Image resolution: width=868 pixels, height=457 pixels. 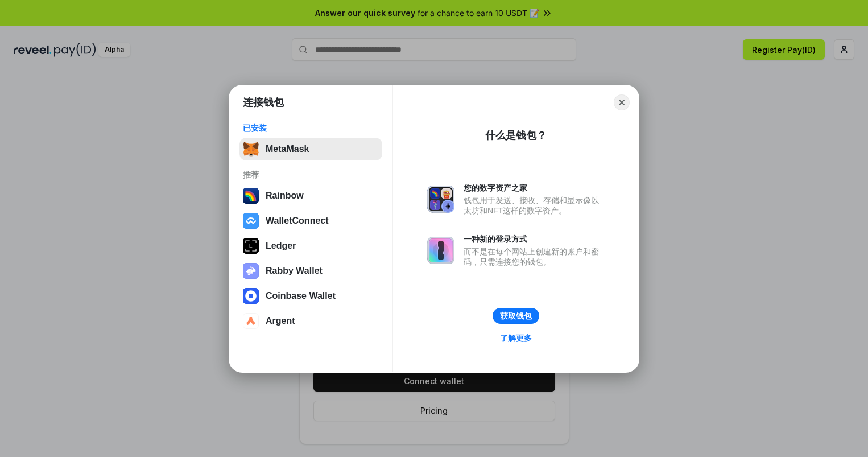 What do you see at coordinates (311, 321) in the screenshot?
I see `button: Argent` at bounding box center [311, 321].